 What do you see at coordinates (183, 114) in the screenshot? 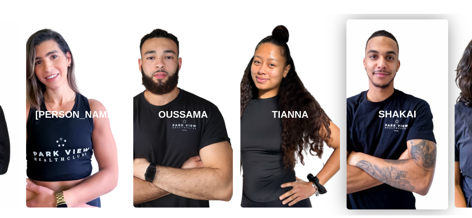
I see `a: OUSSAMA` at bounding box center [183, 114].